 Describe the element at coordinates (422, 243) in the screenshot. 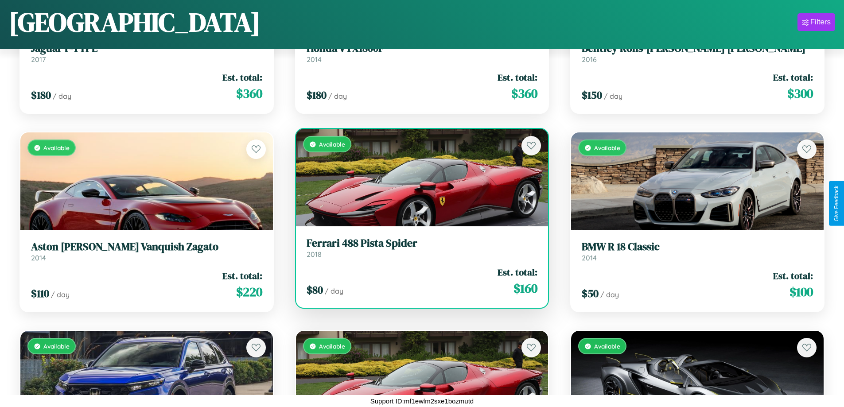

I see `h3: Ferrari 488 Pista Spider` at that location.